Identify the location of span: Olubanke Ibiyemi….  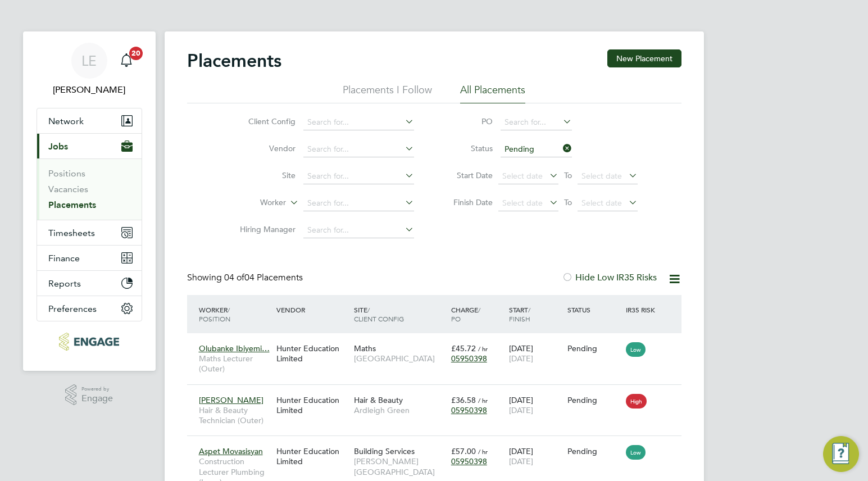
(234, 348).